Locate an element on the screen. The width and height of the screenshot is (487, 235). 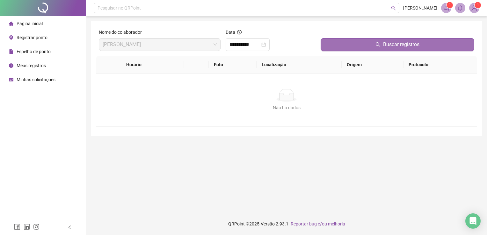
span: Registrar ponto is located at coordinates (32, 38).